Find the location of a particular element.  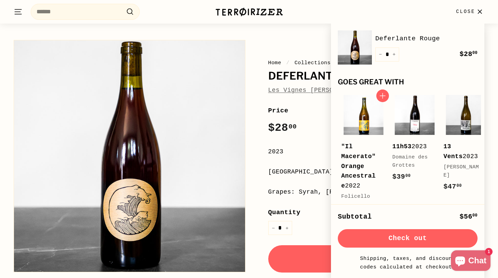

nav: breadcrumbs is located at coordinates (377, 63).